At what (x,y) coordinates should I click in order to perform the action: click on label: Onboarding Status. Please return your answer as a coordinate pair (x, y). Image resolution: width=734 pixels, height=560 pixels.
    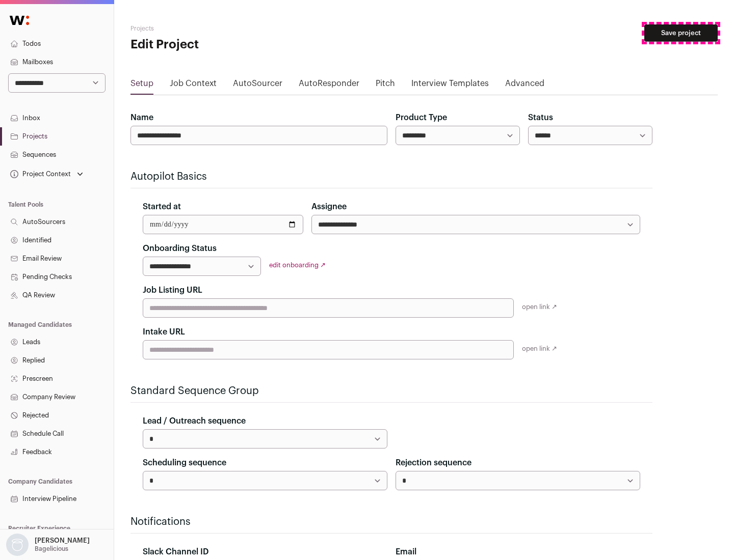
    Looking at the image, I should click on (180, 249).